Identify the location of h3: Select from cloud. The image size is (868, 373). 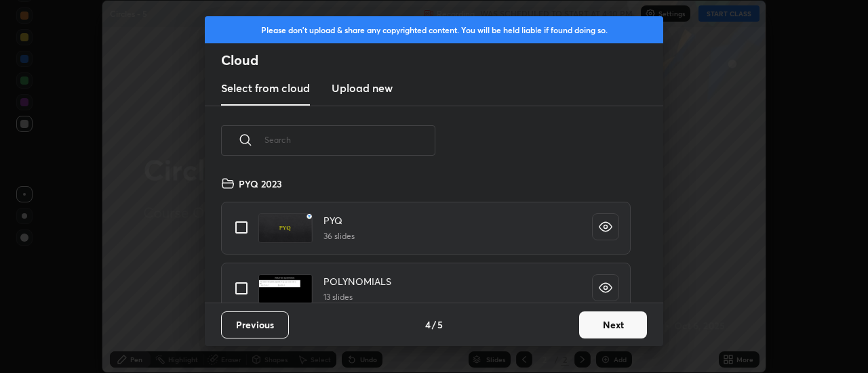
(265, 88).